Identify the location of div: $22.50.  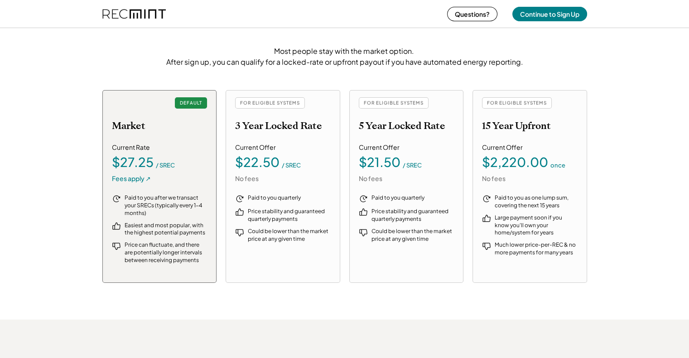
(257, 162).